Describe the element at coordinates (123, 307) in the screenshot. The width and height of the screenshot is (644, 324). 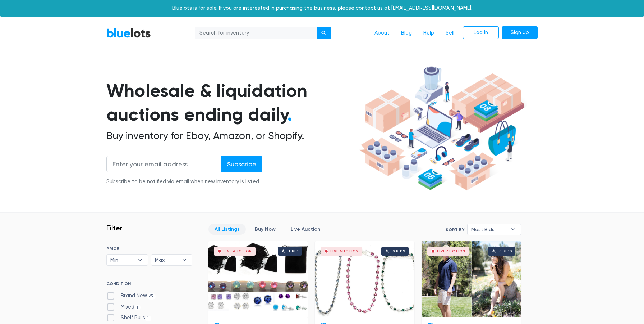
I see `label: Mixed` at that location.